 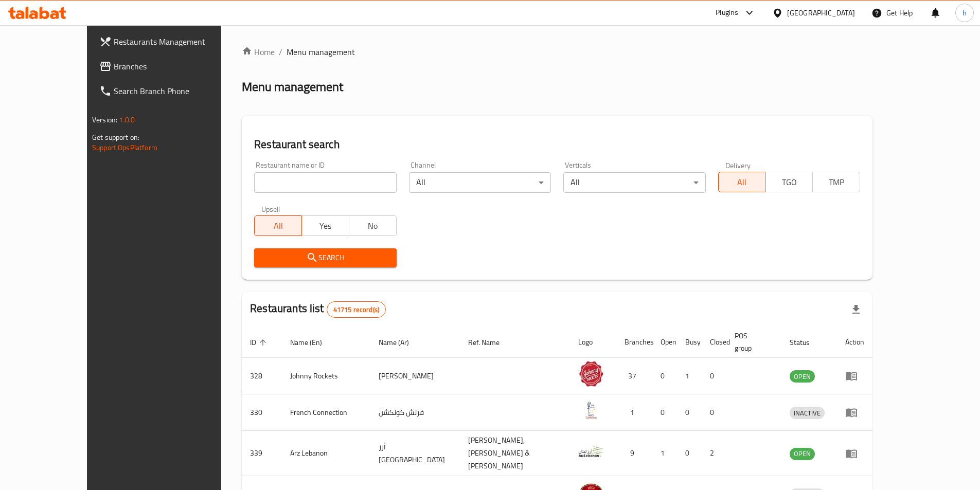 What do you see at coordinates (490, 343) in the screenshot?
I see `span: Ref. Name` at bounding box center [490, 343].